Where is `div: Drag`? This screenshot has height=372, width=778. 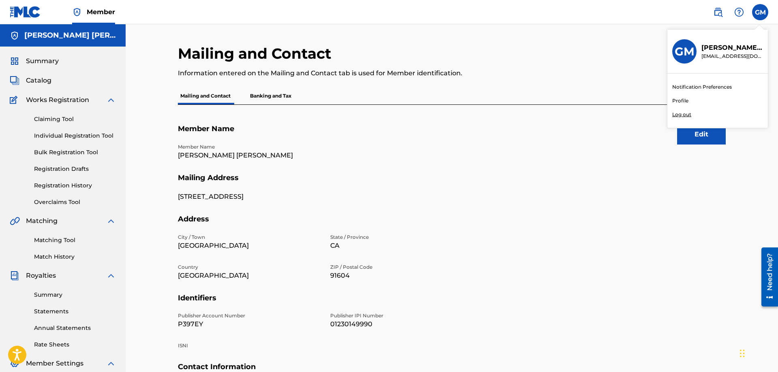 div: Drag is located at coordinates (743, 354).